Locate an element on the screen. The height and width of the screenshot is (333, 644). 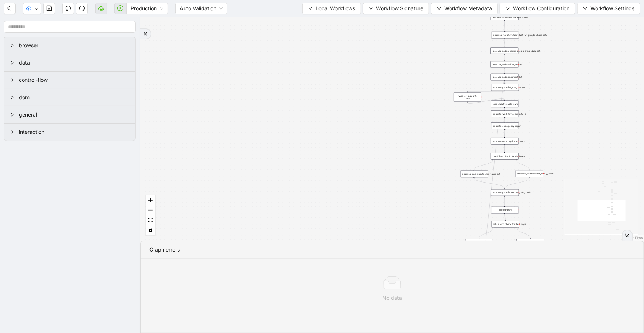
div: interaction is located at coordinates (70, 132).